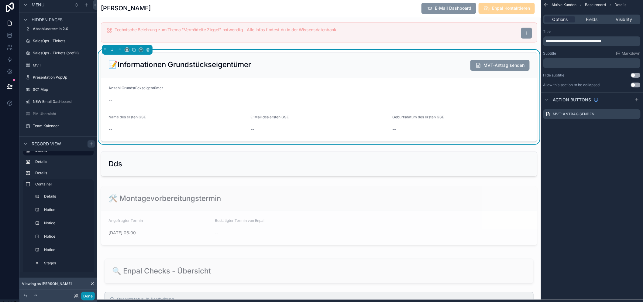  What do you see at coordinates (559, 19) in the screenshot?
I see `span: Options` at bounding box center [559, 19].